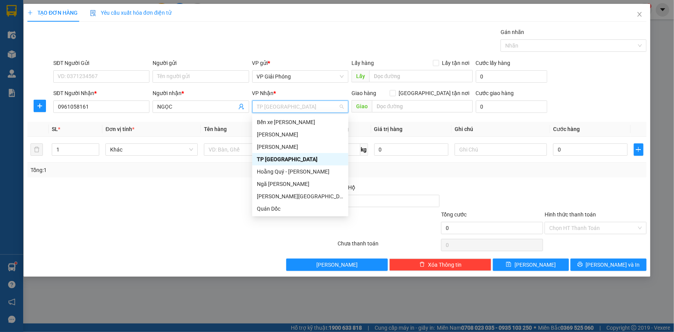 Image resolution: width=674 pixels, height=332 pixels. Describe the element at coordinates (300, 134) in the screenshot. I see `div: Mỹ Đình` at that location.